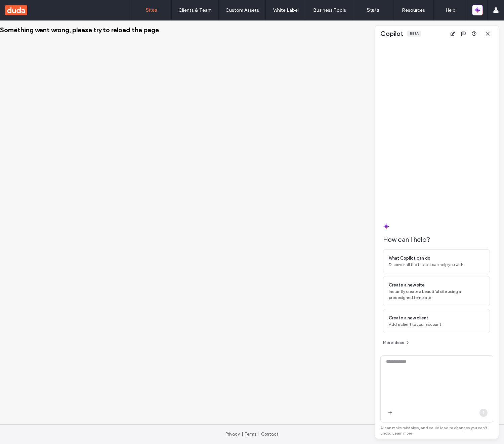 This screenshot has width=504, height=444. What do you see at coordinates (437, 321) in the screenshot?
I see `div: Create a new clientAdd a client to your account` at bounding box center [437, 321].